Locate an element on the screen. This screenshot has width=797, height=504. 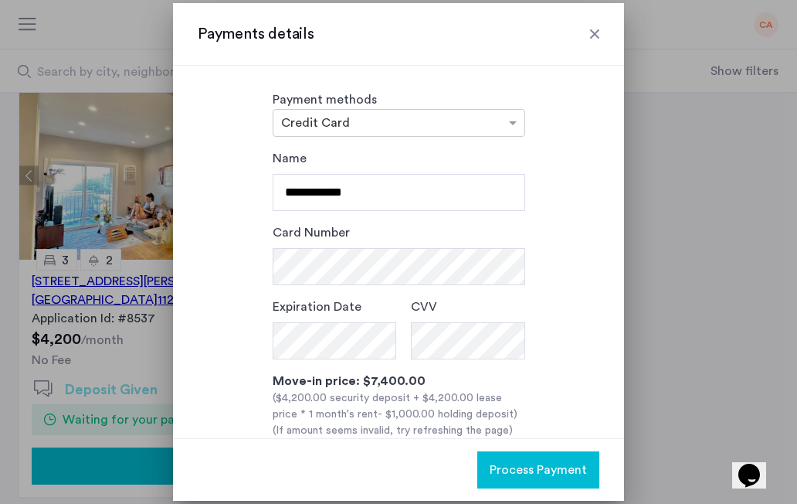
h3: Payments details is located at coordinates (399, 34).